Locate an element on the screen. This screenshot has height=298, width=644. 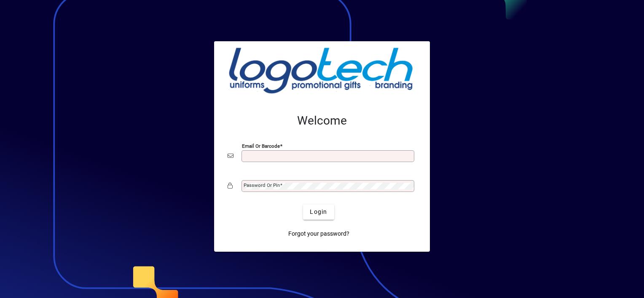
h2: Welcome is located at coordinates (322, 121).